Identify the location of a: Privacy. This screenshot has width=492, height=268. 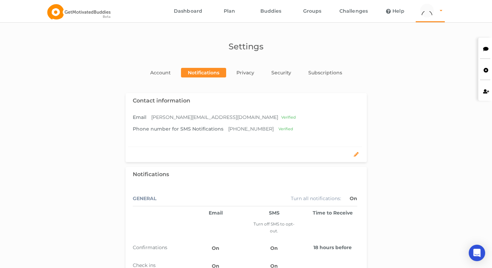
(245, 73).